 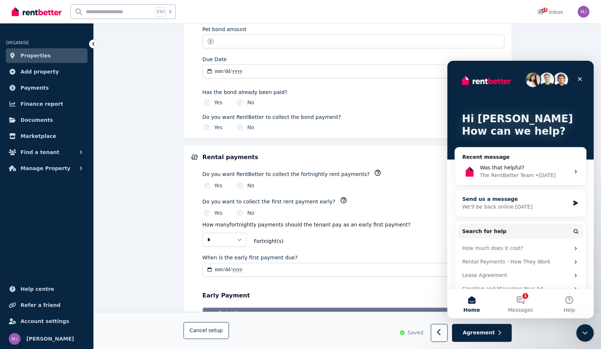 I want to click on img: Profile image for Rochelle, so click(x=86, y=19).